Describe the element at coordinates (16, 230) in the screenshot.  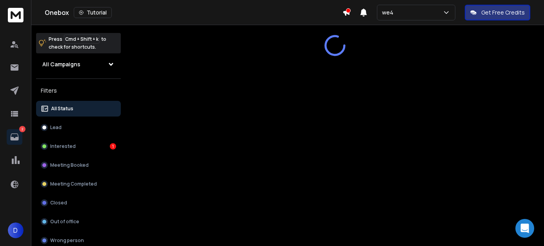
I see `span: D` at that location.